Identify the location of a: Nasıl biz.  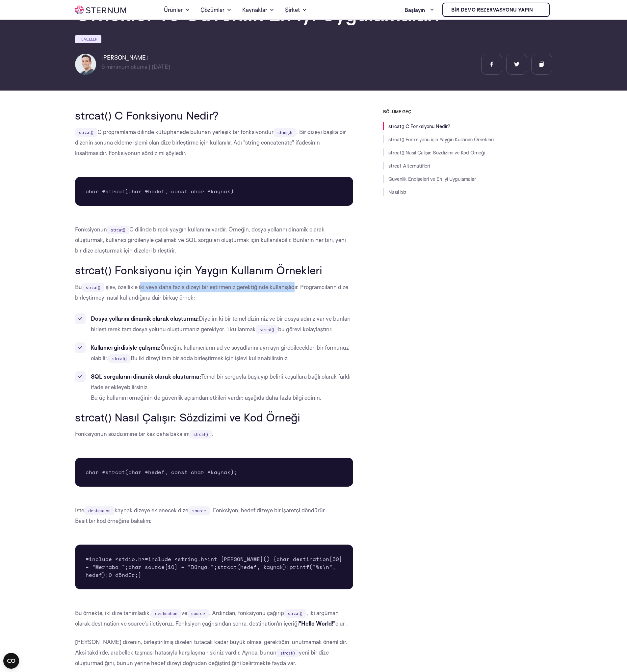
(397, 192).